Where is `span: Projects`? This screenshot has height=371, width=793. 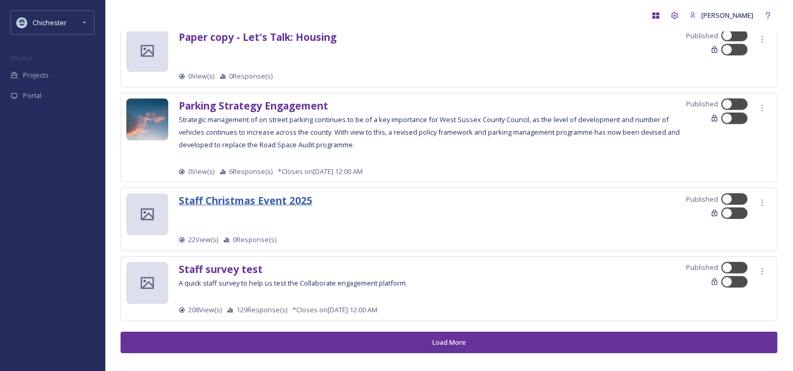
span: Projects is located at coordinates (36, 75).